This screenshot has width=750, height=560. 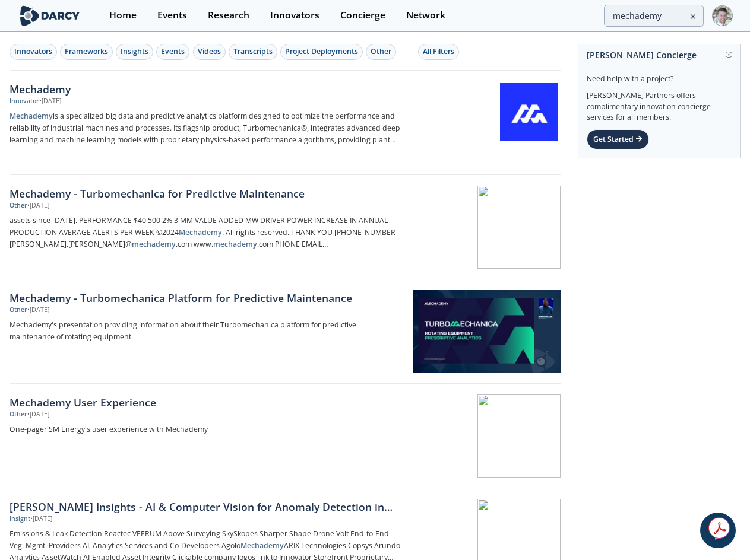 What do you see at coordinates (50, 16) in the screenshot?
I see `img: logo-wide.svg` at bounding box center [50, 16].